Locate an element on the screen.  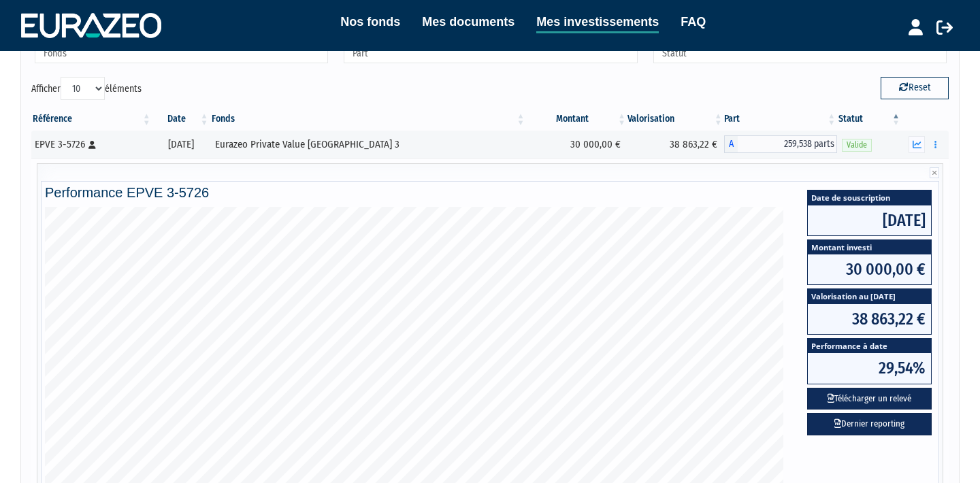
span: 38 863,22 € is located at coordinates (869, 319).